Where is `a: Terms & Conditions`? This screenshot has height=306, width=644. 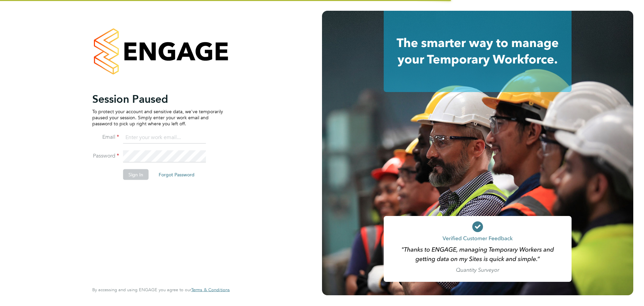 a: Terms & Conditions is located at coordinates (210, 289).